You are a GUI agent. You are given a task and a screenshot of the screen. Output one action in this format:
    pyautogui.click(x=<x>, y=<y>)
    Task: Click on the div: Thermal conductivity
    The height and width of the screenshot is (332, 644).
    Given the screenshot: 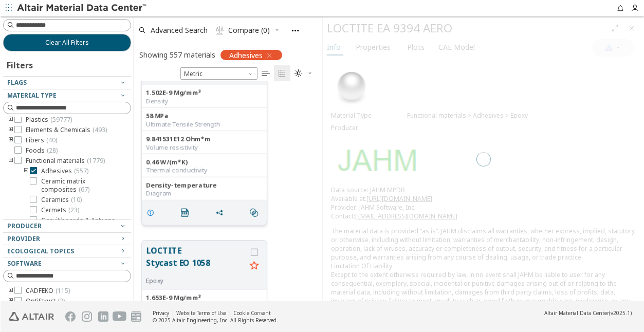 What is the action you would take?
    pyautogui.click(x=204, y=170)
    